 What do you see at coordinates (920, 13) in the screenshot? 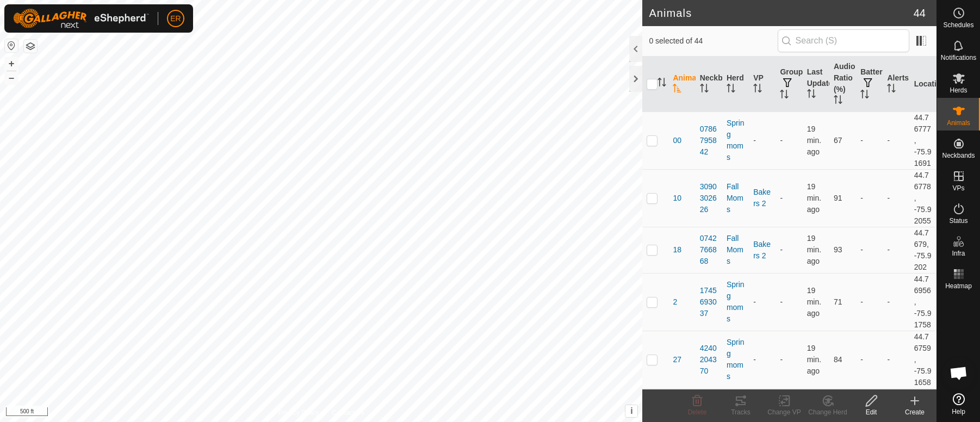
I see `span: 44` at bounding box center [920, 13].